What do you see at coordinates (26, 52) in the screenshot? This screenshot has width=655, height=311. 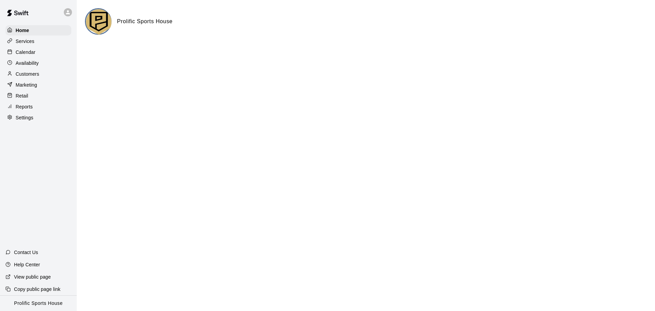 I see `p: Calendar` at bounding box center [26, 52].